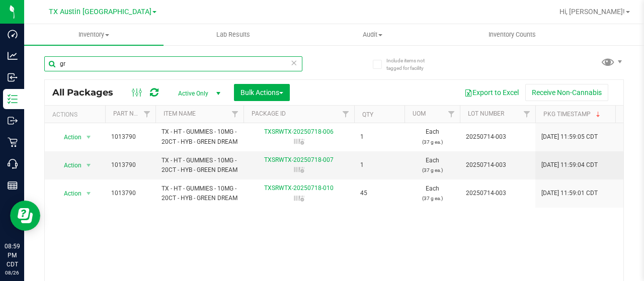 The image size is (644, 281). I want to click on span: Clear, so click(294, 63).